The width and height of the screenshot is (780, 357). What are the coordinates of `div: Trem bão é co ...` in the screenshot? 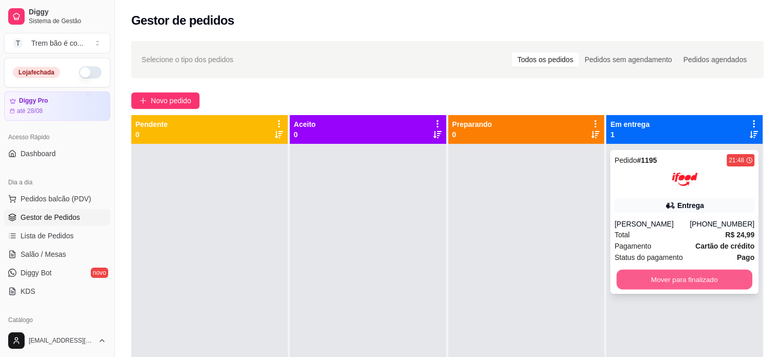 It's located at (57, 43).